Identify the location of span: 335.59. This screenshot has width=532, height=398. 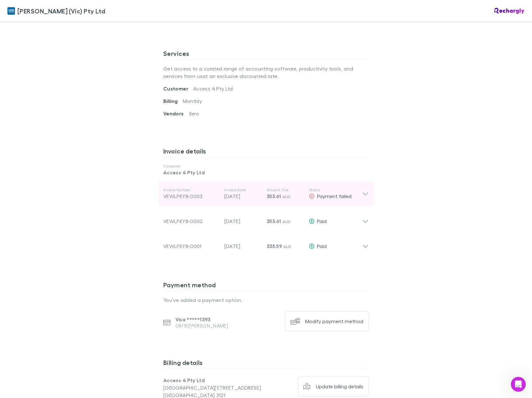
(274, 246).